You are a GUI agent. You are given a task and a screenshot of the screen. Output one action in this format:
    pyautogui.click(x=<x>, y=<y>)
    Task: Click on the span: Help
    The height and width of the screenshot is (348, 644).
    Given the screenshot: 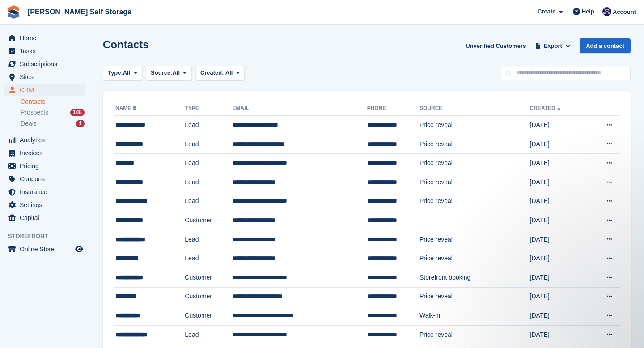 What is the action you would take?
    pyautogui.click(x=588, y=11)
    